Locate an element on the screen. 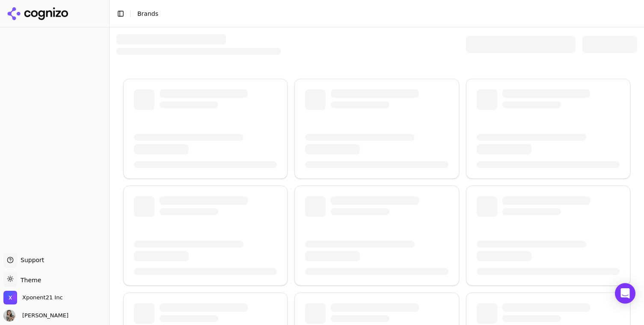  nav: breadcrumb is located at coordinates (147, 14).